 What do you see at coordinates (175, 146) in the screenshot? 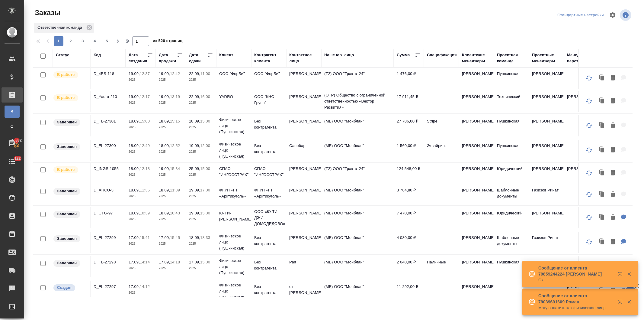
I see `p: 12:52` at bounding box center [175, 146].